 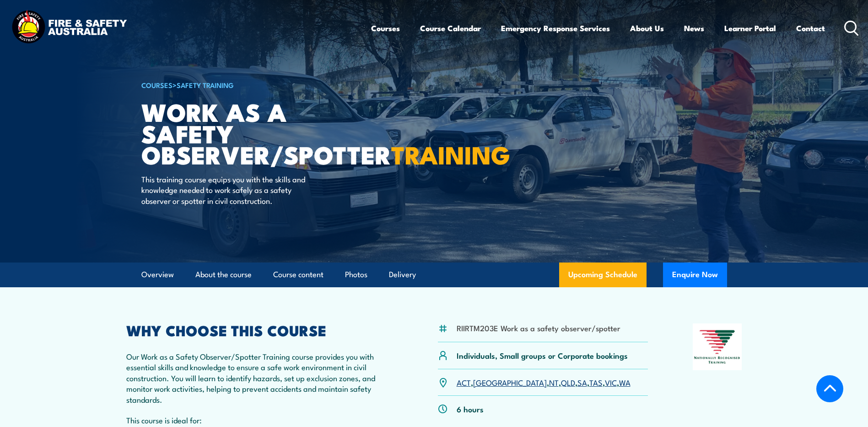 I want to click on p: Individuals, Small groups or Corporate bookings, so click(x=542, y=355).